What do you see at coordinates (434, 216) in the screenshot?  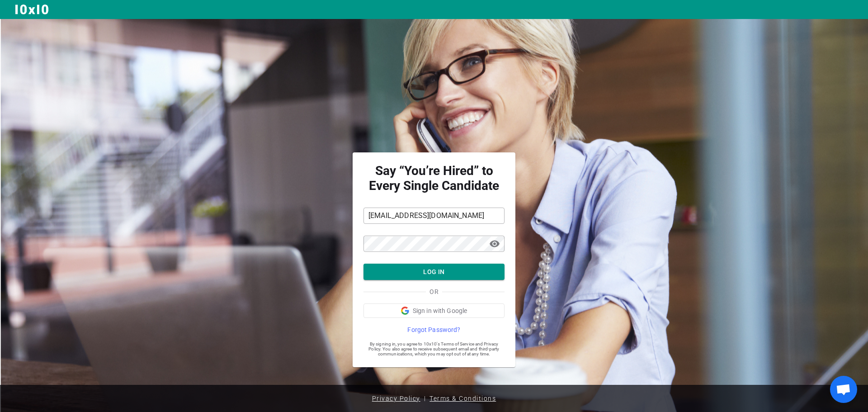 I see `input: Email Address*` at bounding box center [434, 216].